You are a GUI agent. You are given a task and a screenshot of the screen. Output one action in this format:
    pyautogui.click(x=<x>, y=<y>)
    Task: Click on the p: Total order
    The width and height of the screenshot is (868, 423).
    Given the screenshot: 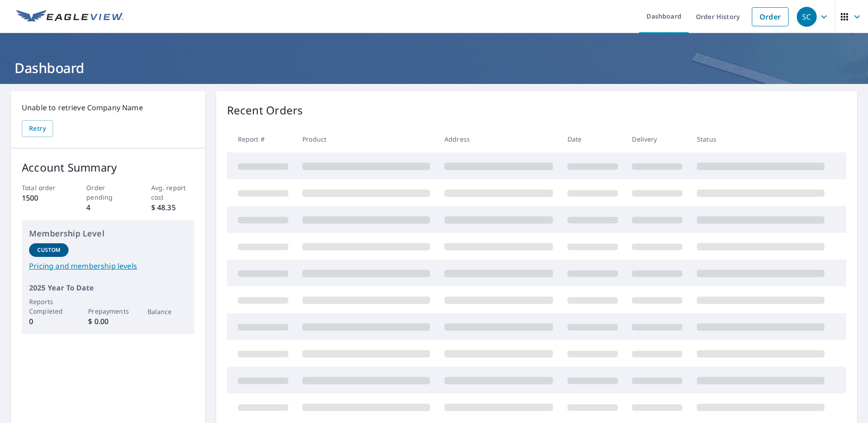 What is the action you would take?
    pyautogui.click(x=43, y=187)
    